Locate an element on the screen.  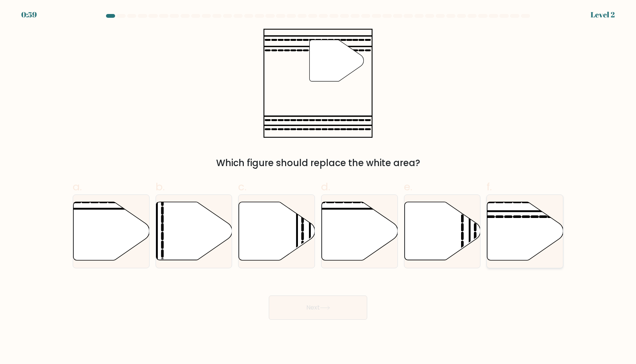
div: Level 2 is located at coordinates (603, 15).